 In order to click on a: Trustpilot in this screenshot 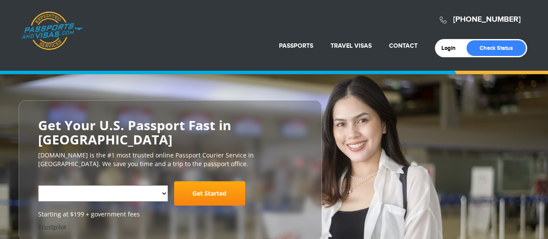, I will do `click(52, 227)`.